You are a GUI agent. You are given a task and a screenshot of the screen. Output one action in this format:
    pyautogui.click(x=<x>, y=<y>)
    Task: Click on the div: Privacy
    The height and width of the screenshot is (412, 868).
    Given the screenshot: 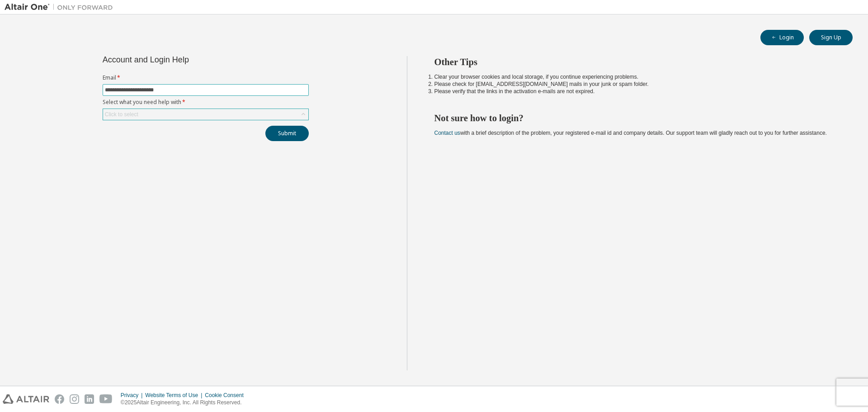 What is the action you would take?
    pyautogui.click(x=133, y=396)
    